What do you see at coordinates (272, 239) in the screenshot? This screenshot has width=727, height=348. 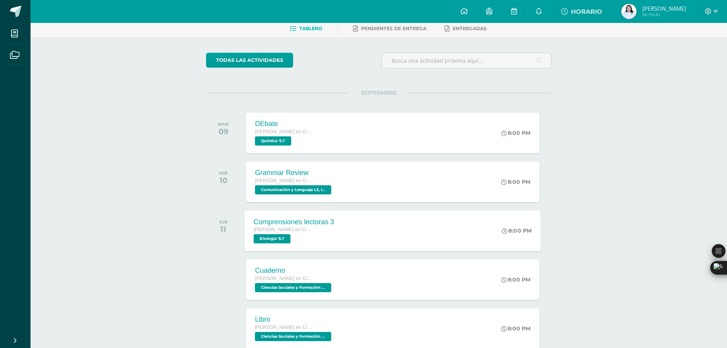 I see `span: Biología '5.1'` at bounding box center [272, 239].